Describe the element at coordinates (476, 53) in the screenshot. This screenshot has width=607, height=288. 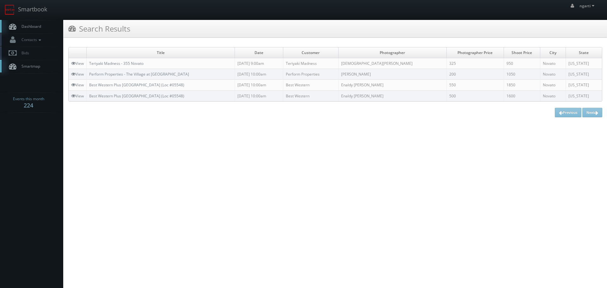
I see `td: Photographer Price` at that location.